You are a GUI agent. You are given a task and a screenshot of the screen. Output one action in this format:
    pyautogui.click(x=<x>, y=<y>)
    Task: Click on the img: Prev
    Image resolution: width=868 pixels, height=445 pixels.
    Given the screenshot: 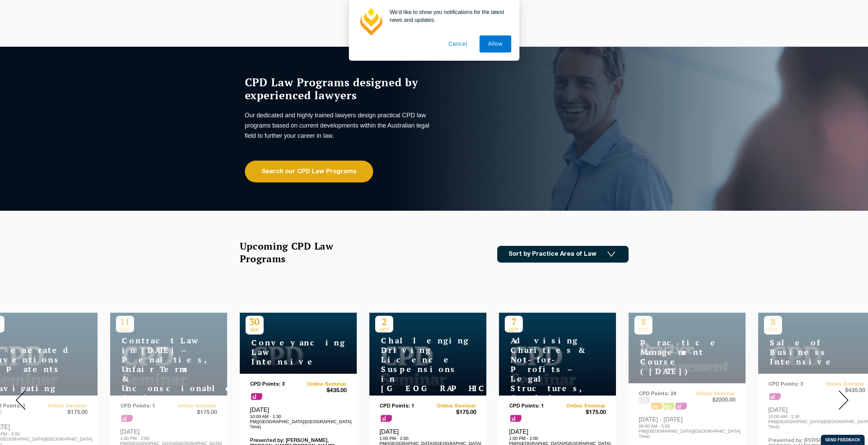 What is the action you would take?
    pyautogui.click(x=20, y=400)
    